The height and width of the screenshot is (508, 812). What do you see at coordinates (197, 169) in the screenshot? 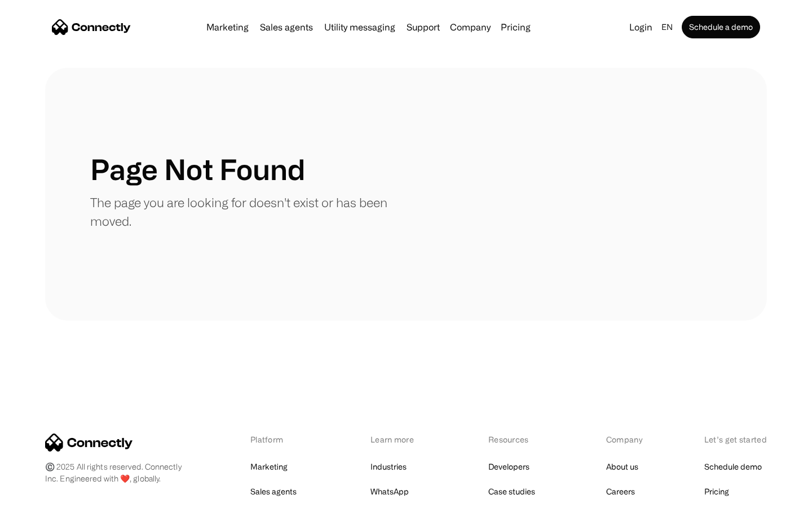
I see `h1: Page Not Found` at bounding box center [197, 169].